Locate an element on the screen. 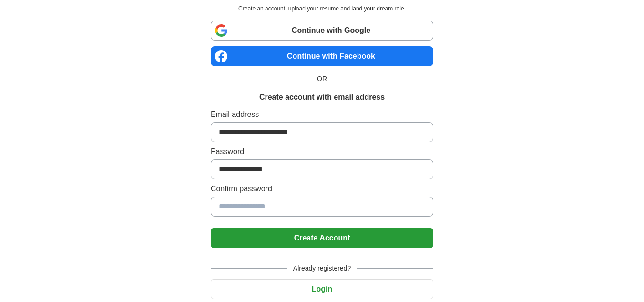 Image resolution: width=644 pixels, height=302 pixels. p: Create an account, upload your resume and land your dream role. is located at coordinates (322, 9).